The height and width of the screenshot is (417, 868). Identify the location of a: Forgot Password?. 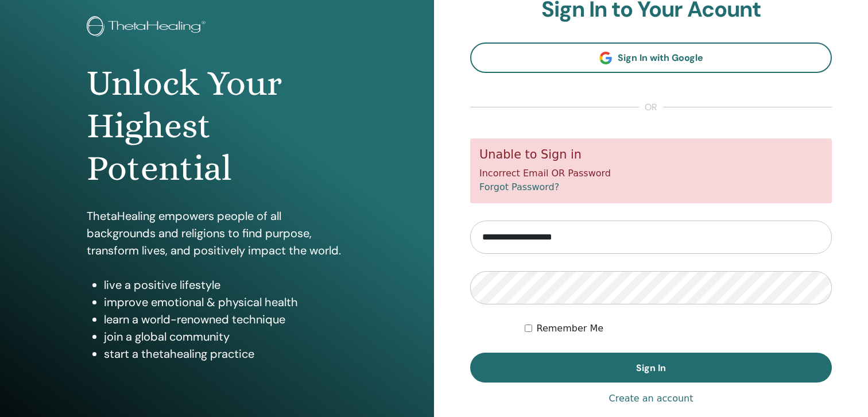
(519, 187).